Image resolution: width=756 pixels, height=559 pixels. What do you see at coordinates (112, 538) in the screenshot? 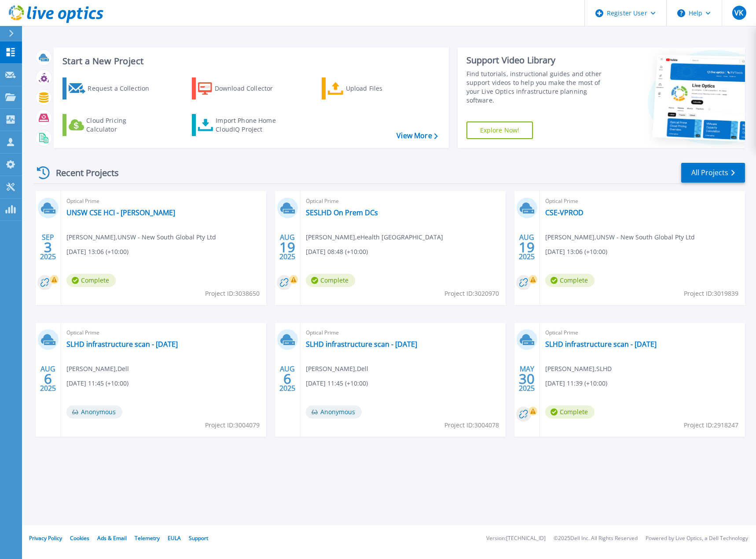
I see `a: Ads & Email` at bounding box center [112, 538].